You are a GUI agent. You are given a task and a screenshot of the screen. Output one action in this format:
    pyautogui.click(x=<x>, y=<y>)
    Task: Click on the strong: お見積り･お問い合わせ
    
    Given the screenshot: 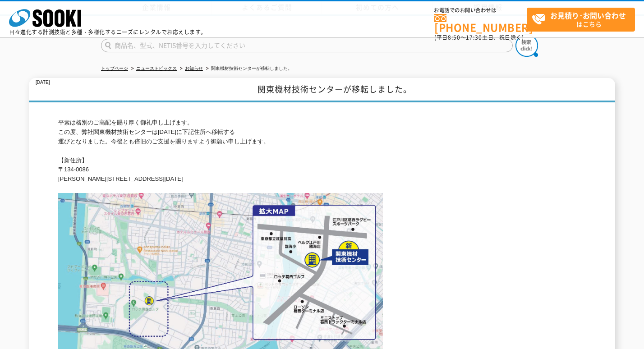 What is the action you would take?
    pyautogui.click(x=588, y=15)
    